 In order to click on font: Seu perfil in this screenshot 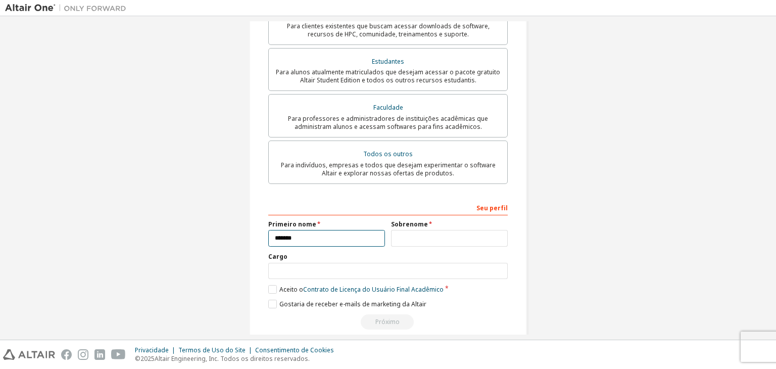, I will do `click(492, 208)`.